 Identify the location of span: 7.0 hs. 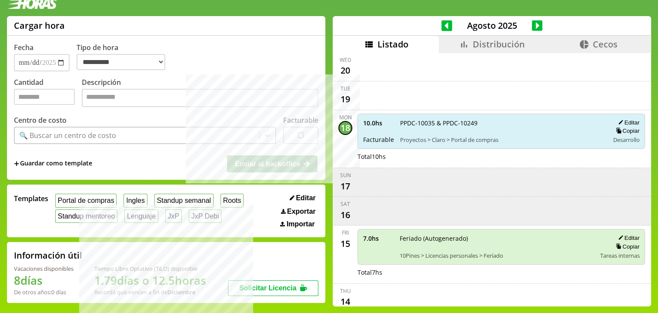
(378, 238).